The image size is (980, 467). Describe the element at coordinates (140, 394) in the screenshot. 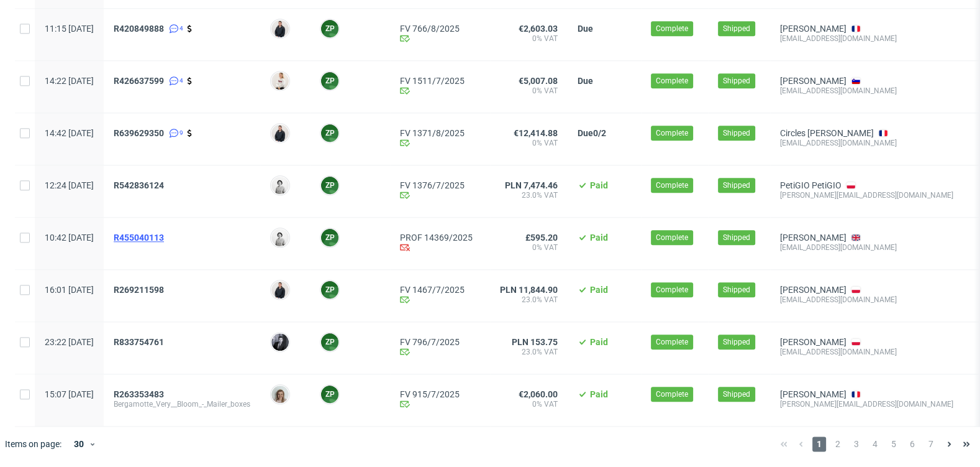

I see `a: R263353483` at that location.